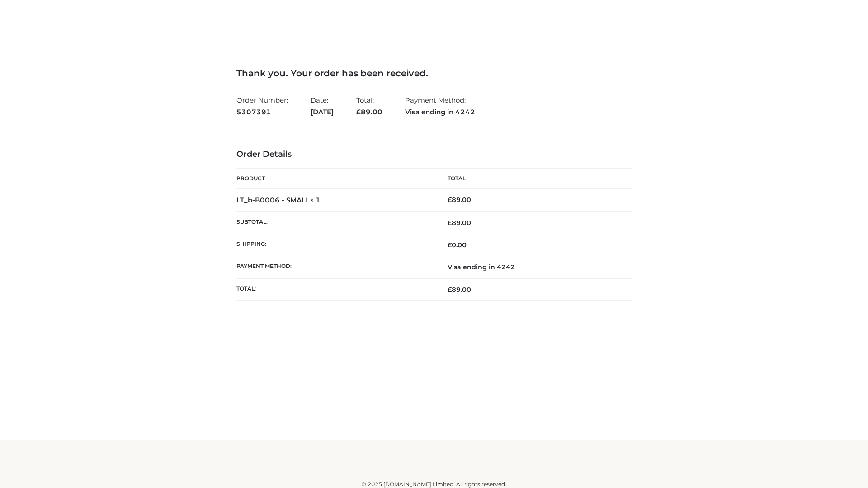 Image resolution: width=868 pixels, height=488 pixels. I want to click on th: Product, so click(335, 178).